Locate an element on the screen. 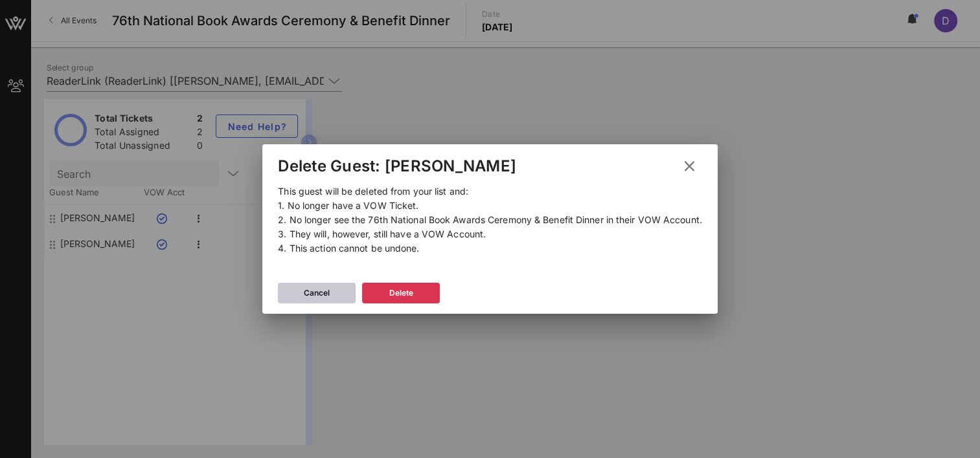  p: This guest will be deleted from your list and: 1. No longer have a VOW Ticket. 2. No longer see t... is located at coordinates (490, 220).